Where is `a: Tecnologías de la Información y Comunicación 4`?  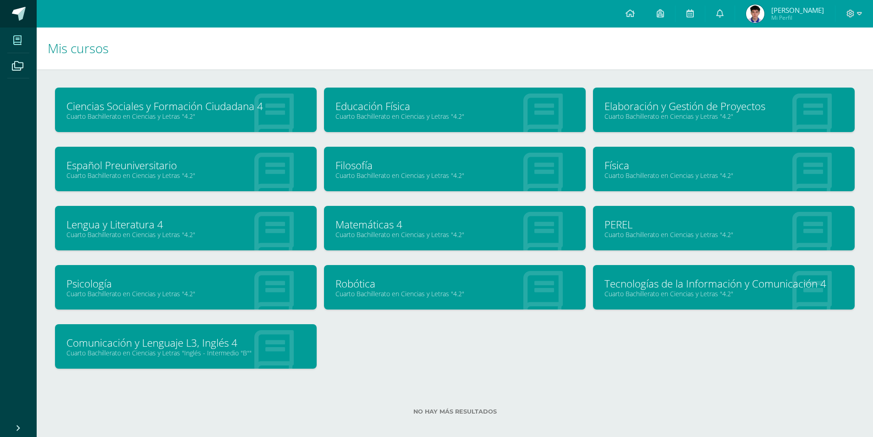 a: Tecnologías de la Información y Comunicación 4 is located at coordinates (724, 283).